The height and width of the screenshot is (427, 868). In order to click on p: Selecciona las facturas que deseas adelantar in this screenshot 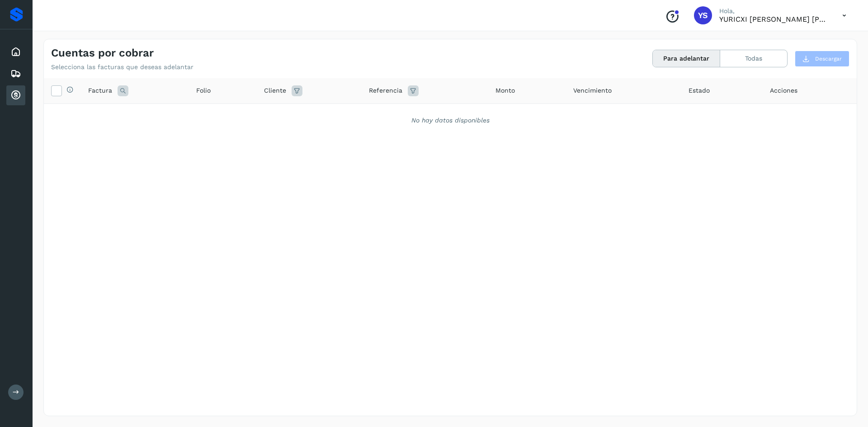, I will do `click(122, 67)`.